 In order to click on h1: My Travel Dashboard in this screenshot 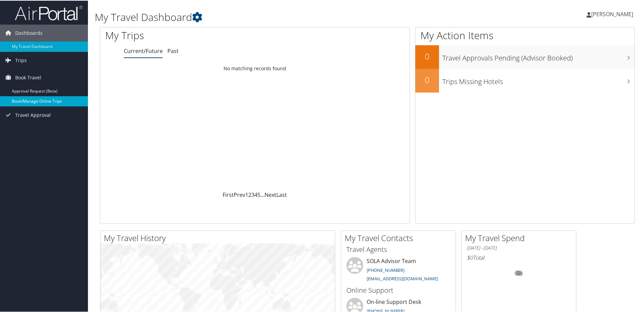, I will do `click(276, 16)`.